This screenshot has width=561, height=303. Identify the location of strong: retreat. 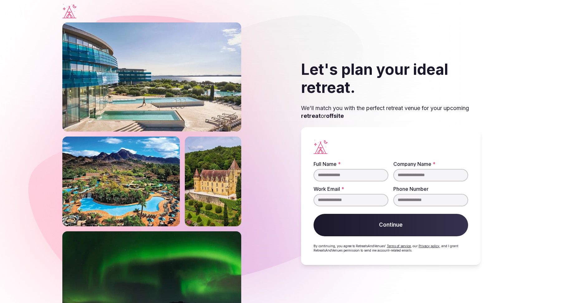
(311, 116).